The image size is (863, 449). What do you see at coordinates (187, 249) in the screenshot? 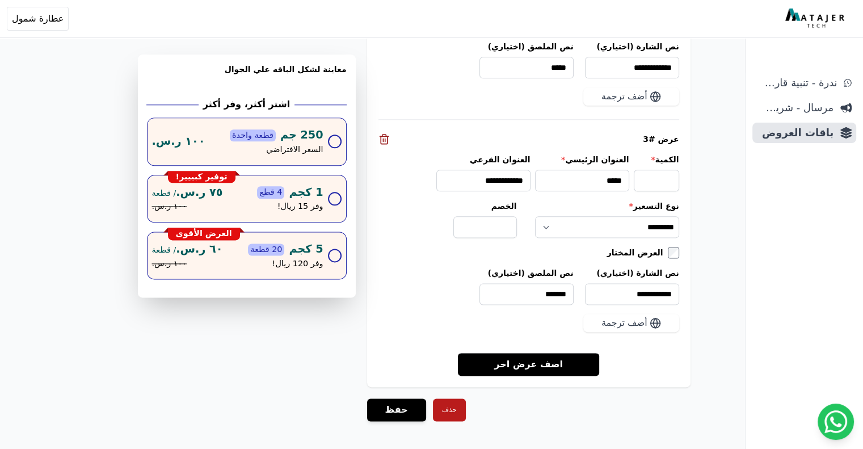
I see `span: ٦٠ ر.س.` at bounding box center [187, 249].